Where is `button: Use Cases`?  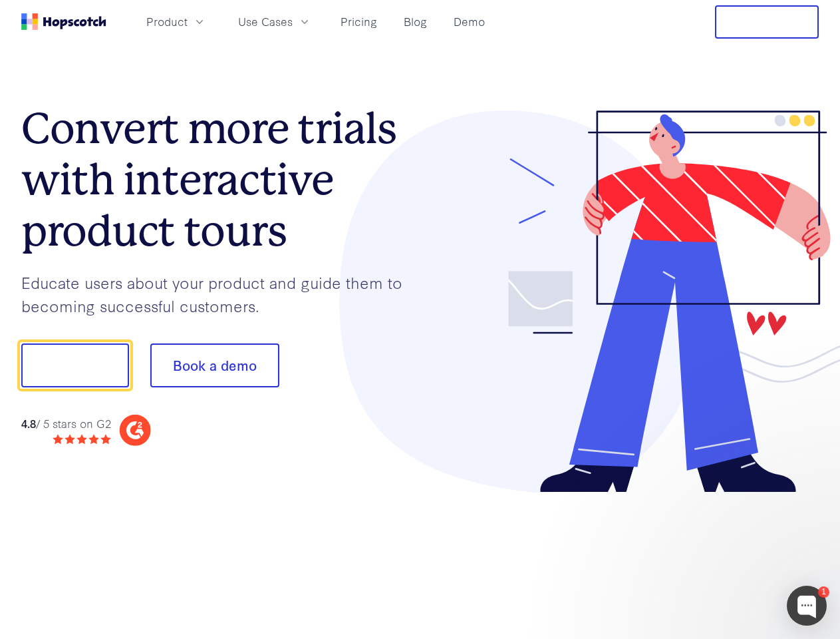 button: Use Cases is located at coordinates (274, 22).